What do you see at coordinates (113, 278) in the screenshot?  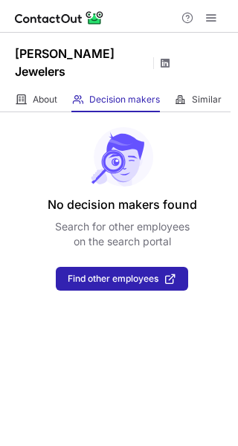 I see `span: Find other employees` at bounding box center [113, 278].